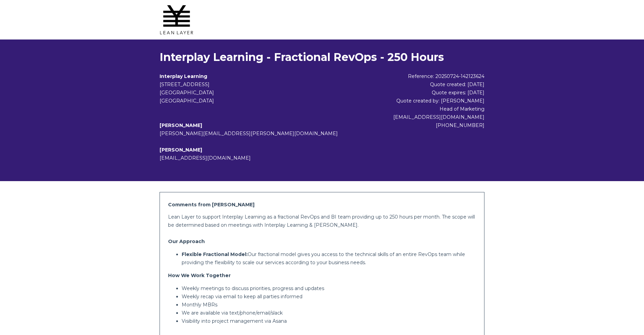 This screenshot has width=644, height=335. I want to click on strong: Flexible Fractional Model:, so click(215, 254).